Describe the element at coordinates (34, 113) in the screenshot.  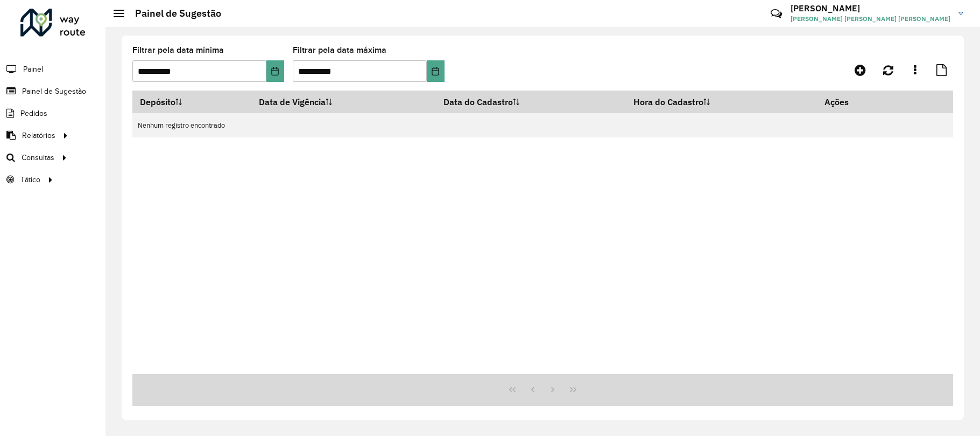
I see `span: Pedidos` at that location.